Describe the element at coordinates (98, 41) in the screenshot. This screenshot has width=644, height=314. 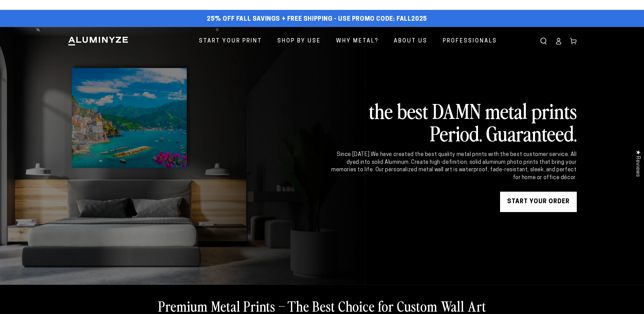
I see `img: Aluminyze` at that location.